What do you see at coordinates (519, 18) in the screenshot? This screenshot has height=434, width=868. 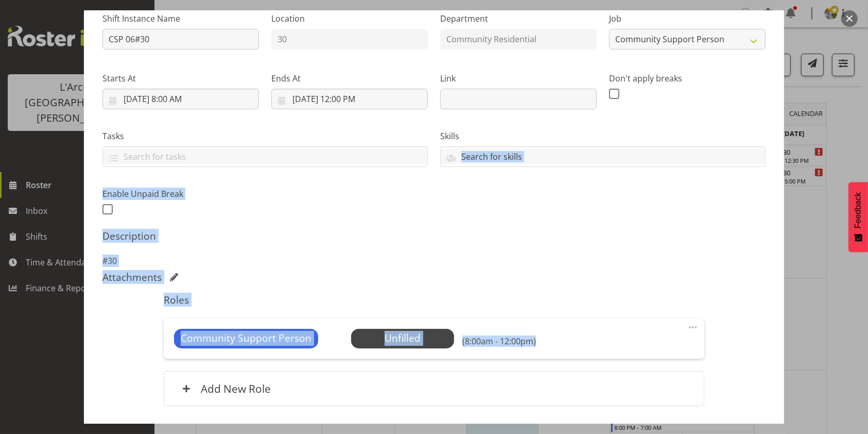 I see `label: Department` at bounding box center [519, 18].